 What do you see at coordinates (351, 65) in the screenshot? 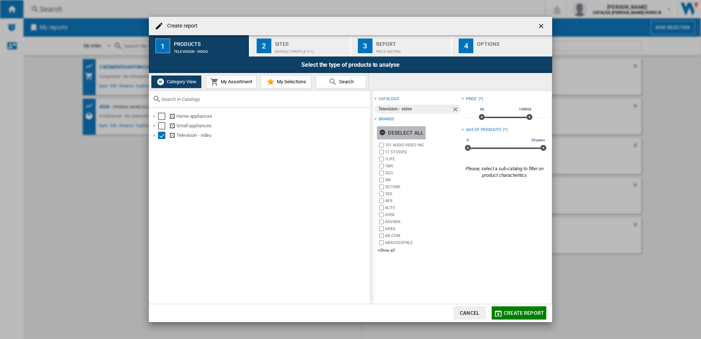
I see `div: Select the type of products to analyse` at bounding box center [351, 65].